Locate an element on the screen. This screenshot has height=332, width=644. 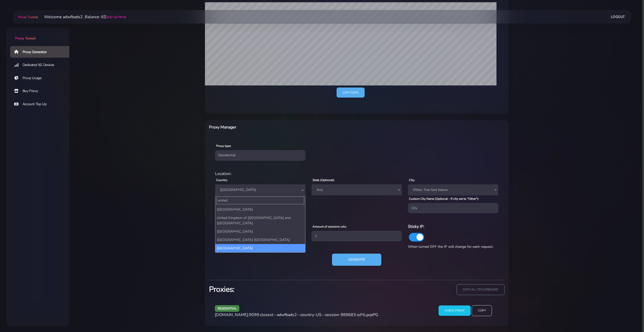
label: Country: is located at coordinates (222, 180).